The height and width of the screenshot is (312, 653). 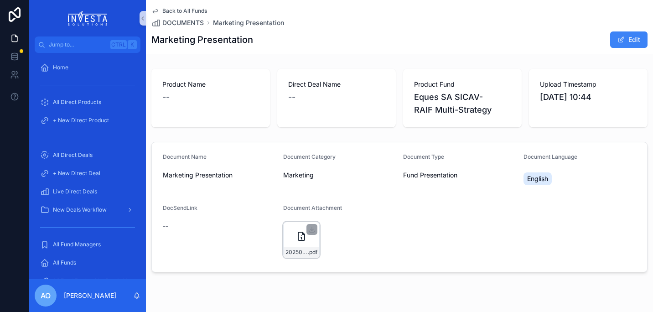 I want to click on span: All Direct Products, so click(x=77, y=102).